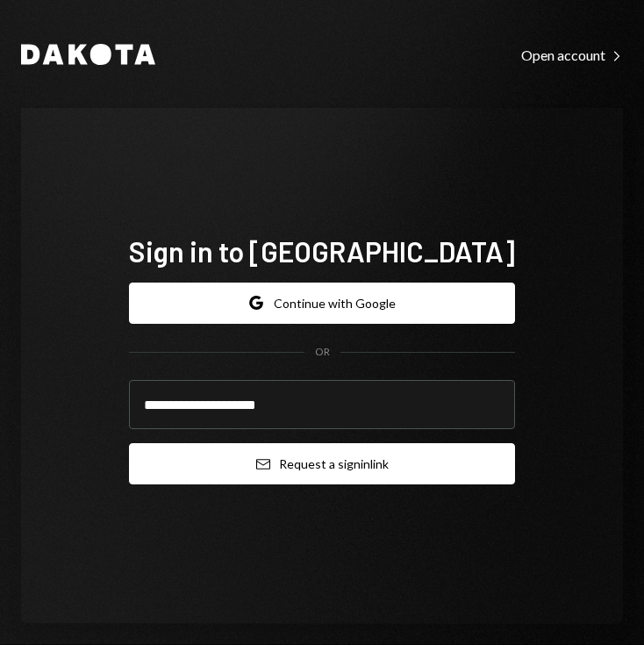 The image size is (644, 645). I want to click on a: Open account, so click(572, 55).